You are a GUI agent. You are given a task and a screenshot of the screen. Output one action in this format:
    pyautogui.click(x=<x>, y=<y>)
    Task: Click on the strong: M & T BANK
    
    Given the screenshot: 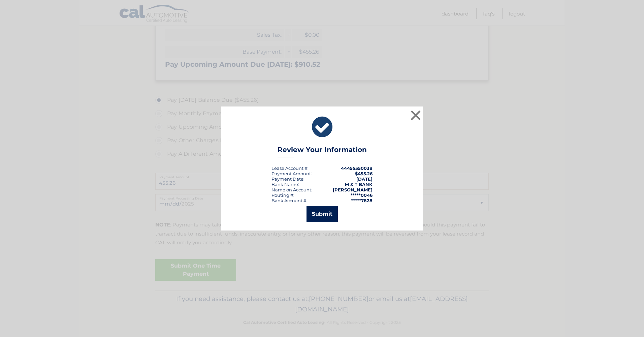 What is the action you would take?
    pyautogui.click(x=359, y=184)
    